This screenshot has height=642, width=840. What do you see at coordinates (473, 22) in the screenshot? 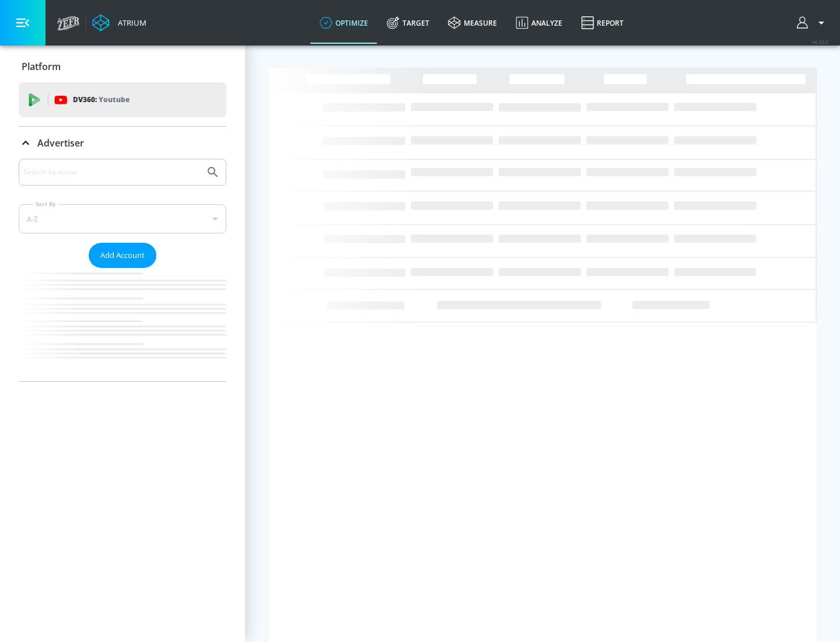
I see `a: measure` at bounding box center [473, 22].